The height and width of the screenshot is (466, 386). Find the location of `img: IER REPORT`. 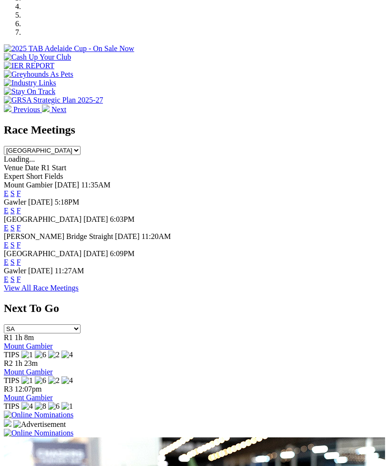

img: IER REPORT is located at coordinates (29, 66).